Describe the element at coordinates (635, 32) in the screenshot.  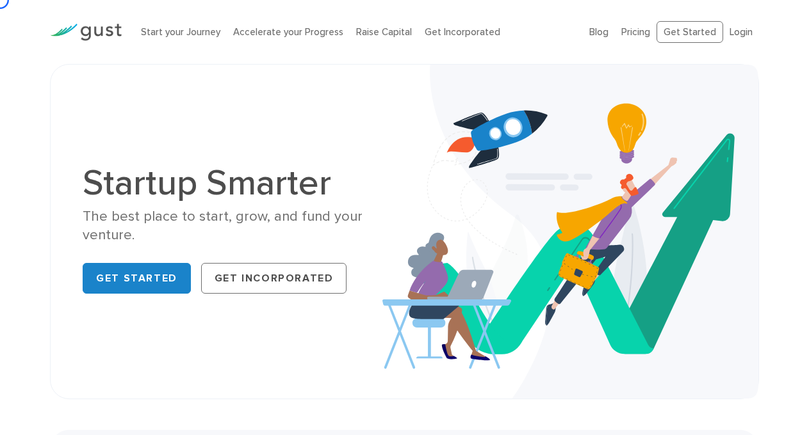
I see `a: Pricing` at that location.